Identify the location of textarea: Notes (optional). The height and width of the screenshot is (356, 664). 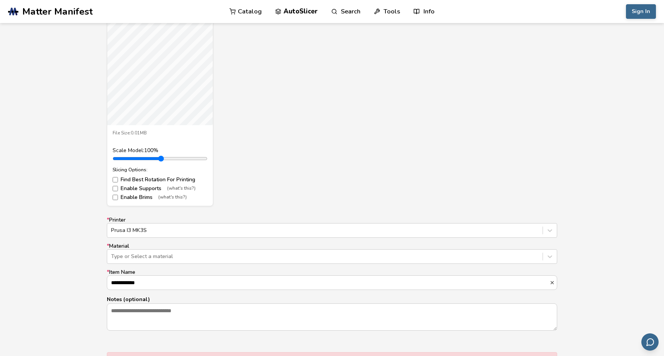
(332, 317).